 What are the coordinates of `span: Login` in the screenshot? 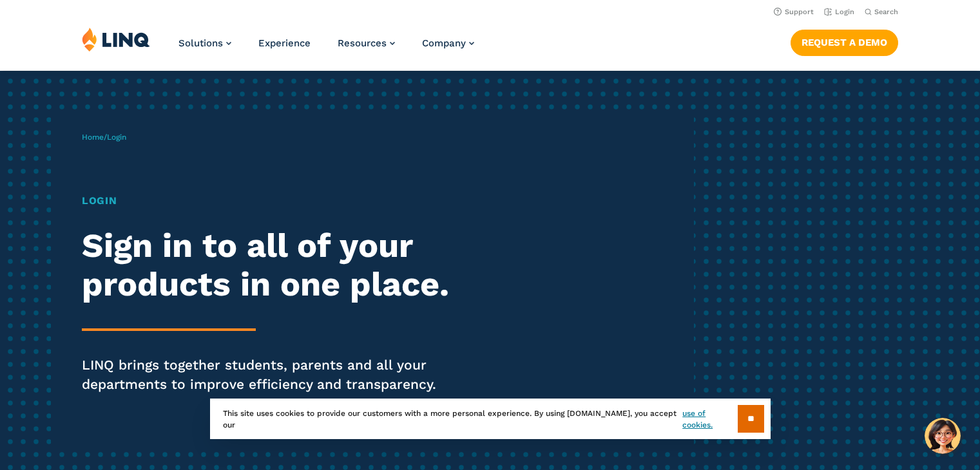 It's located at (116, 137).